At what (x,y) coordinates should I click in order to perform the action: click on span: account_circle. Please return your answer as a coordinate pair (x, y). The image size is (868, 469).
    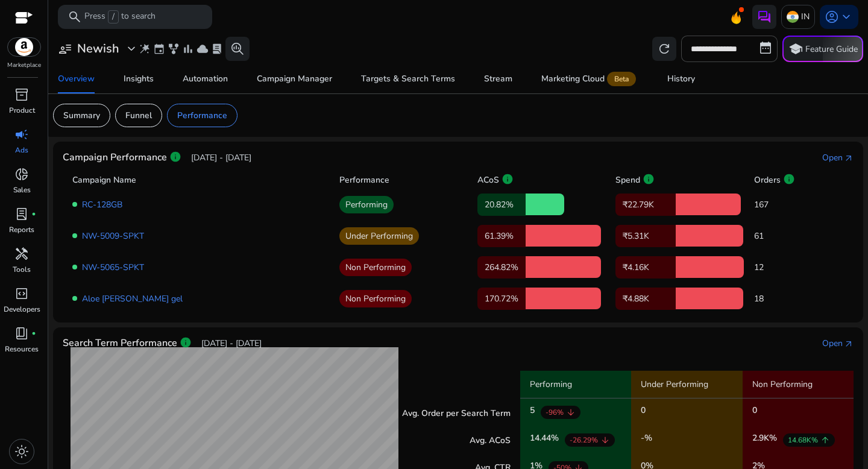
    Looking at the image, I should click on (832, 17).